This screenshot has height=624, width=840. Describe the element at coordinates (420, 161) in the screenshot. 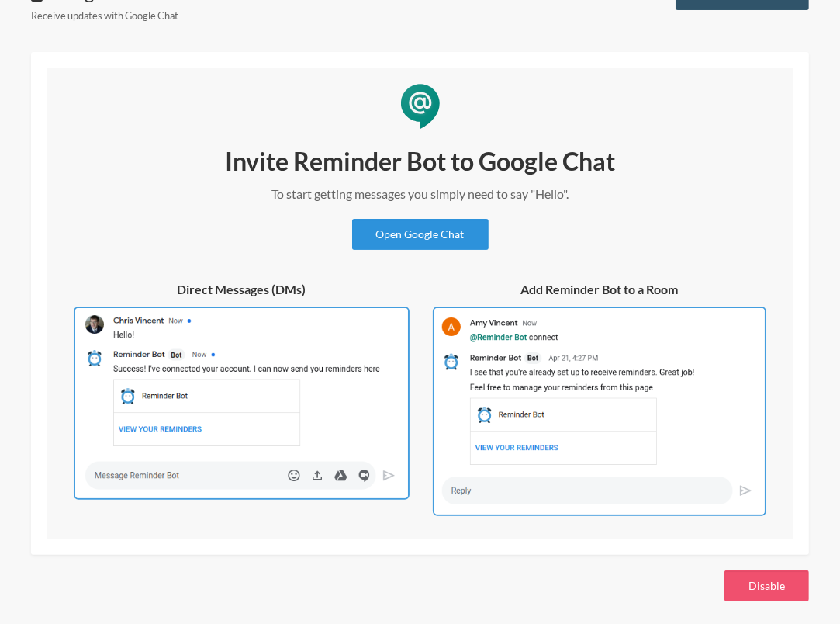

I see `h2: Invite Reminder Bot to Google Chat` at that location.